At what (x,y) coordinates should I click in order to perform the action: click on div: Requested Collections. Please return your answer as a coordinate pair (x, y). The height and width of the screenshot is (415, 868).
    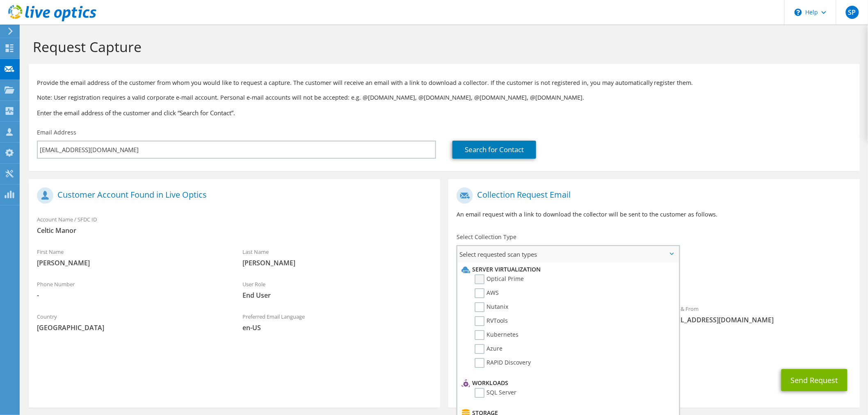
    Looking at the image, I should click on (654, 282).